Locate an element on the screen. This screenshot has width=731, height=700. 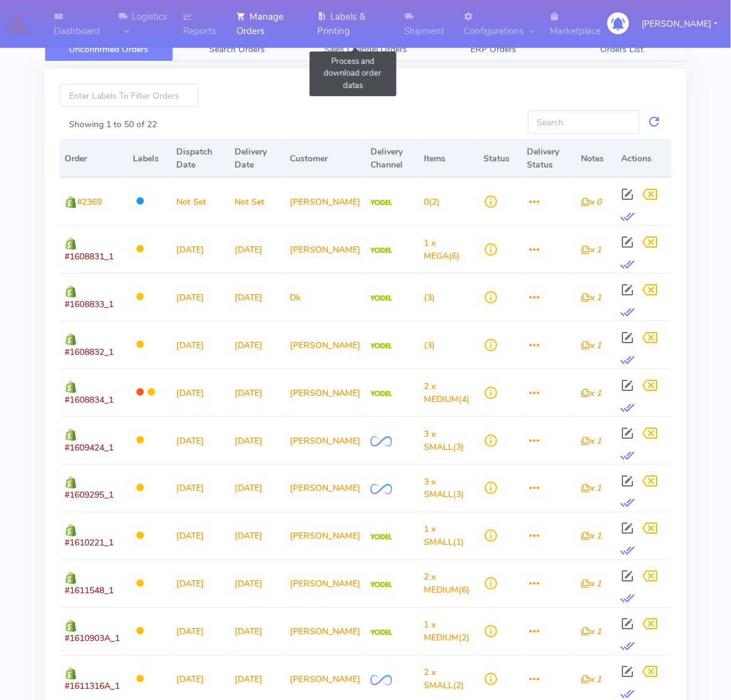
span: 2 x MEDIUM is located at coordinates (442, 393).